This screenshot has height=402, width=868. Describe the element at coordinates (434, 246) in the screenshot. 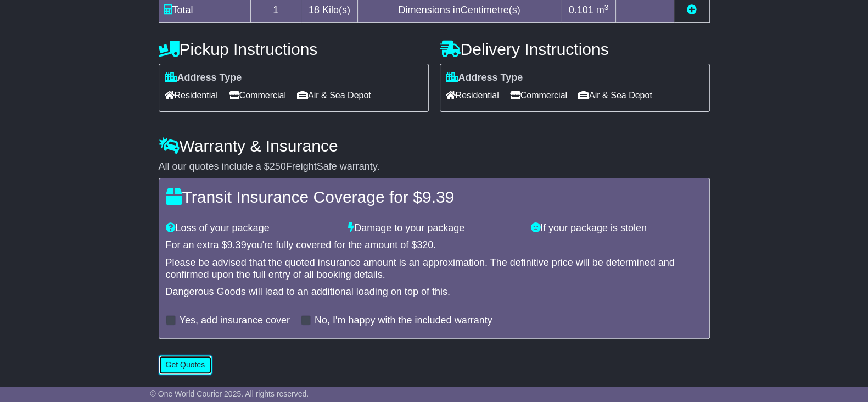

I see `div: For an extra $ you're fully covered for the amount of $ .` at that location.